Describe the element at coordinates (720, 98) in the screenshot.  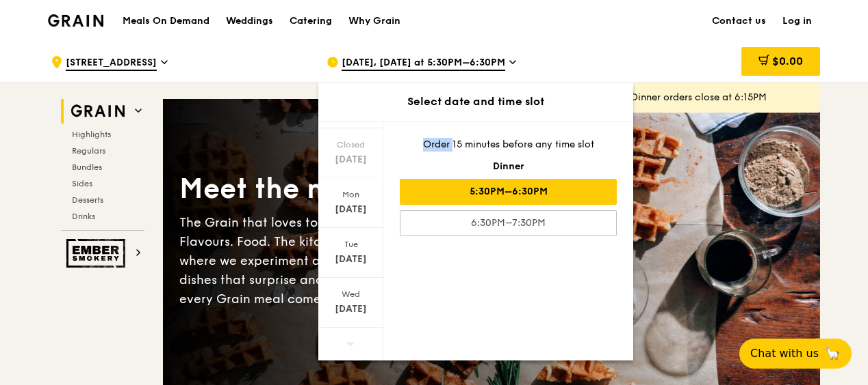
I see `div: Dinner orders close at 6:15PM` at that location.